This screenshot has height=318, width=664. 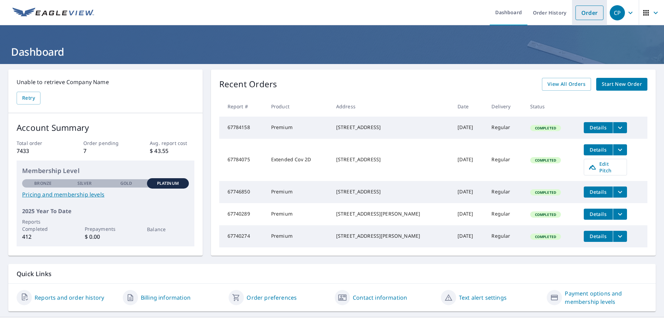 What do you see at coordinates (85, 183) in the screenshot?
I see `p: Silver` at bounding box center [85, 183].